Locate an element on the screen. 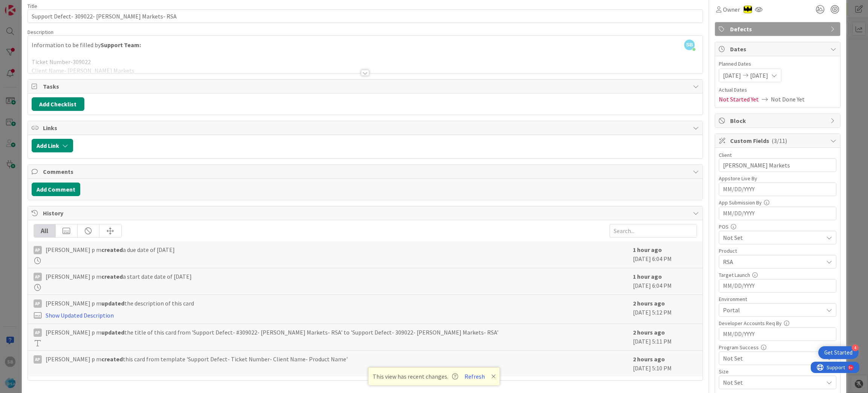 Image resolution: width=868 pixels, height=393 pixels. button: Add Link is located at coordinates (52, 146).